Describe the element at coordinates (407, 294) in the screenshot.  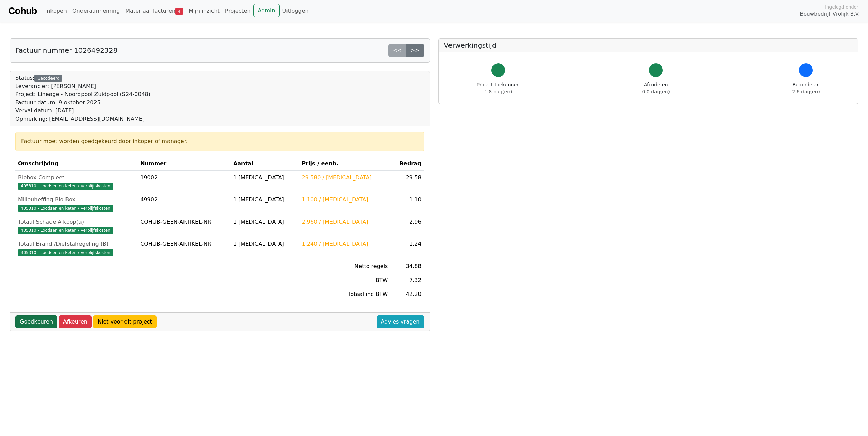
I see `td: 42.20` at that location.